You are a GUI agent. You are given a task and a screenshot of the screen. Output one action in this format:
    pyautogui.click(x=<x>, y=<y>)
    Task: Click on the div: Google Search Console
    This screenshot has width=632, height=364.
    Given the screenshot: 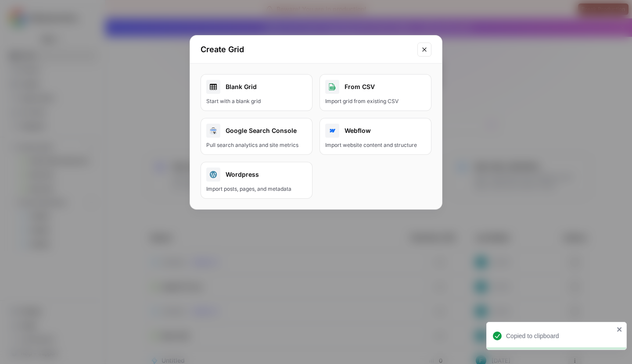 What is the action you would take?
    pyautogui.click(x=256, y=131)
    